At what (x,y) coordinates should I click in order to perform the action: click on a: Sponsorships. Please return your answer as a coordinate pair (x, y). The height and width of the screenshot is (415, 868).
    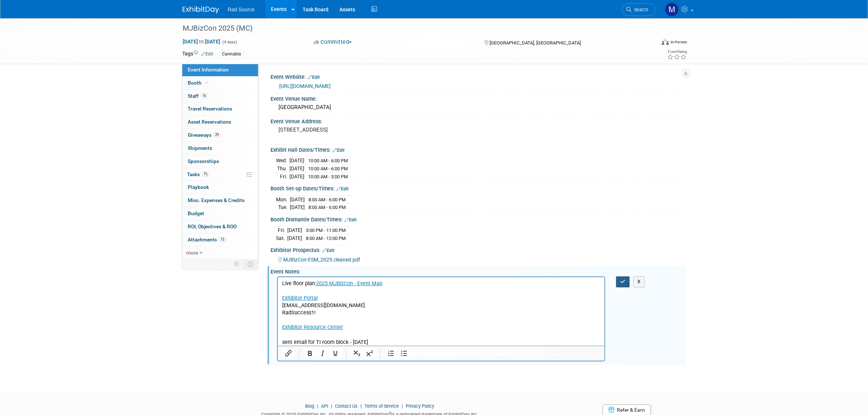
    Looking at the image, I should click on (220, 161).